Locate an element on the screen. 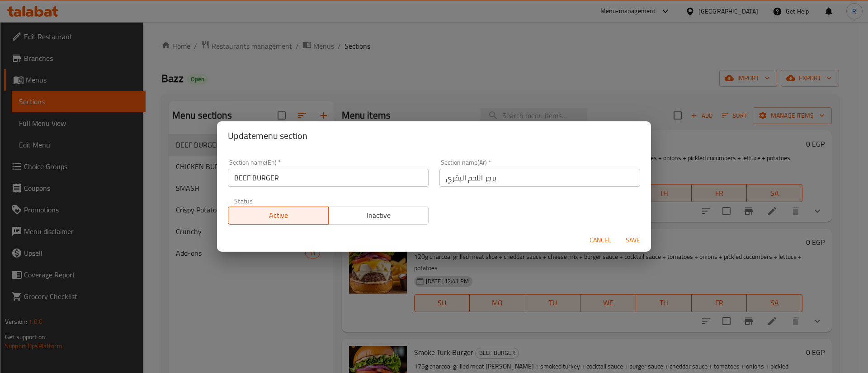 The width and height of the screenshot is (868, 373). span: Inactive is located at coordinates (379, 215).